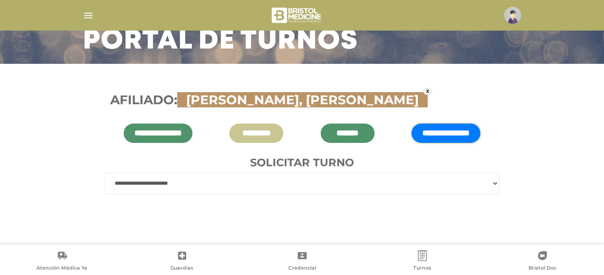  I want to click on img: bristol-medicine-blanco.png, so click(297, 15).